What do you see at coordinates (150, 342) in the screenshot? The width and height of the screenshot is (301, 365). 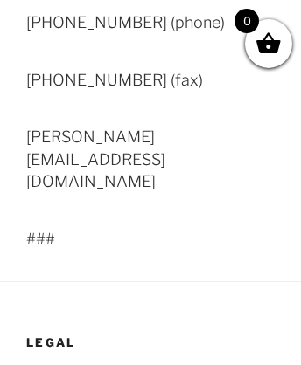 I see `h2: Legal` at bounding box center [150, 342].